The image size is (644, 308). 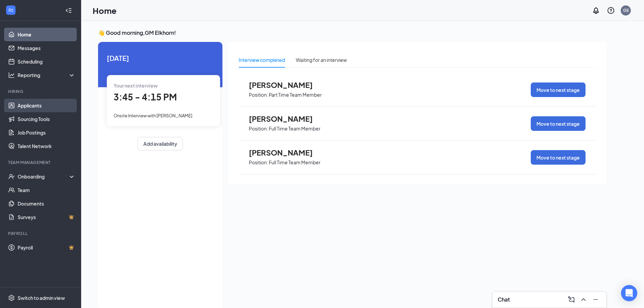 What do you see at coordinates (626, 10) in the screenshot?
I see `div: GE` at bounding box center [626, 10].